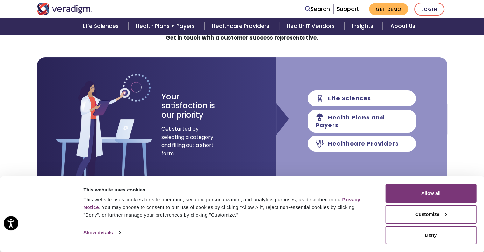 Image resolution: width=484 pixels, height=252 pixels. What do you see at coordinates (166, 26) in the screenshot?
I see `a: Health Plans + Payers` at bounding box center [166, 26].